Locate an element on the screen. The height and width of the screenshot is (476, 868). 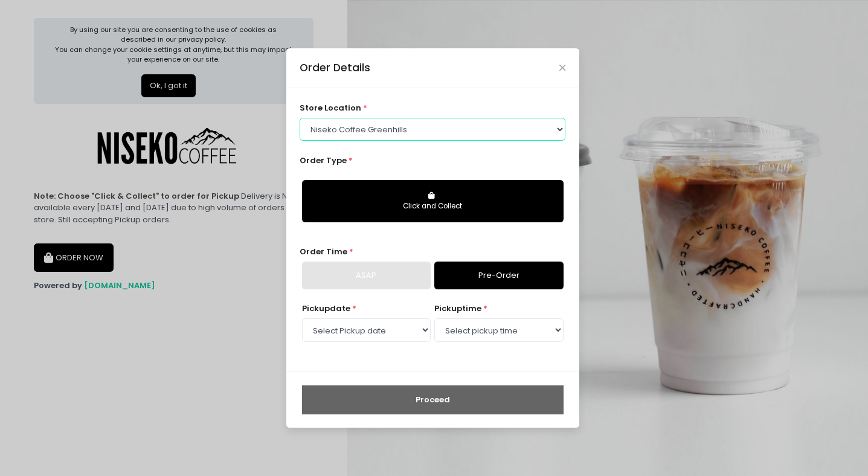
span: Order Type is located at coordinates (323, 160).